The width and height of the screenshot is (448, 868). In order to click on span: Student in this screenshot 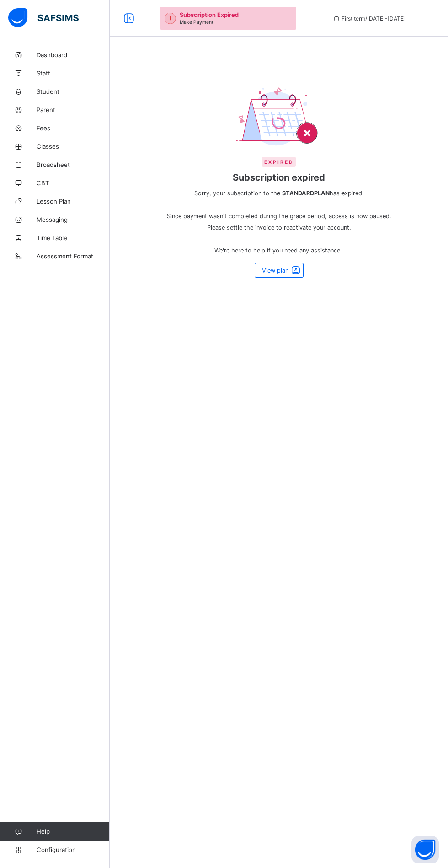, I will do `click(73, 92)`.